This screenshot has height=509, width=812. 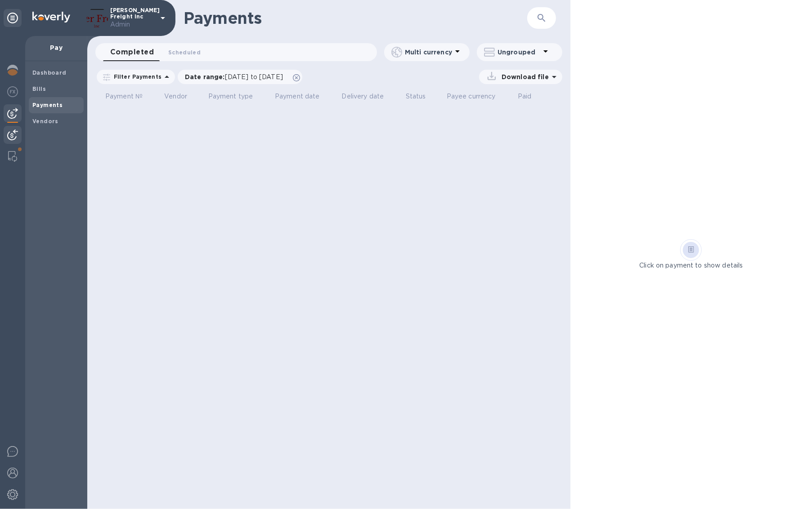 What do you see at coordinates (530, 96) in the screenshot?
I see `span: Paid` at bounding box center [530, 96].